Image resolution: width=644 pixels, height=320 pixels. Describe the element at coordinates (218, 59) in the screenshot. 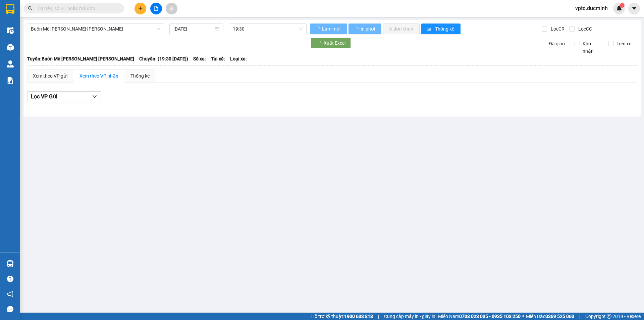

I see `span: Tài xế:` at that location.